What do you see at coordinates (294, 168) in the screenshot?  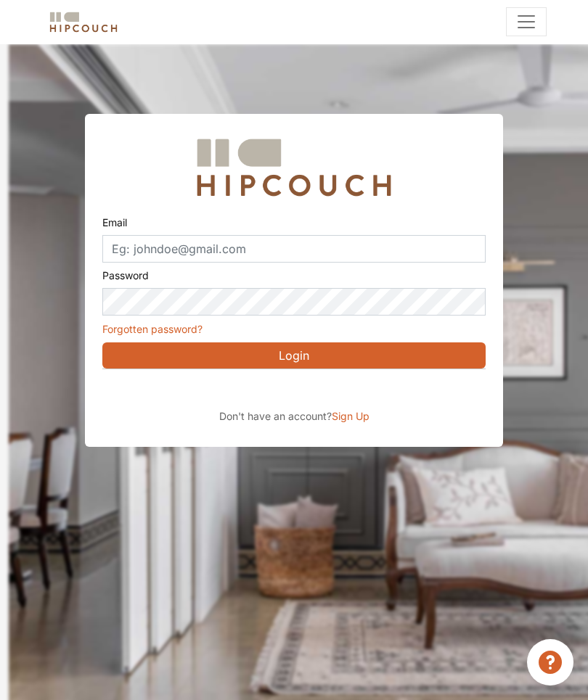 I see `img: Hipcouch Logo` at bounding box center [294, 168].